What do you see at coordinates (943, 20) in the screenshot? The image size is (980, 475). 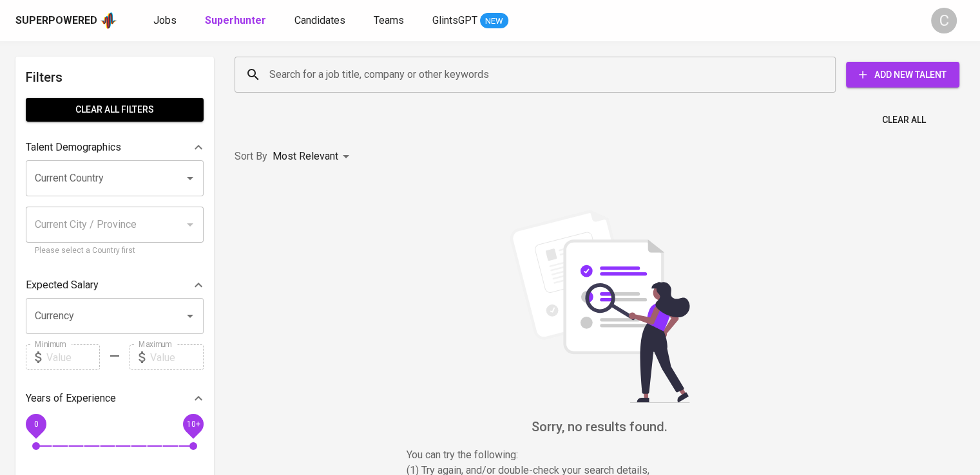 I see `div: C` at bounding box center [943, 20].